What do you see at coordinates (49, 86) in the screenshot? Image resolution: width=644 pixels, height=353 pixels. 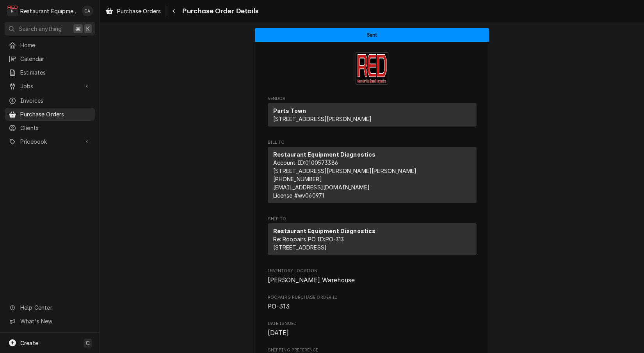 I see `a: Go to Jobs` at bounding box center [49, 86].